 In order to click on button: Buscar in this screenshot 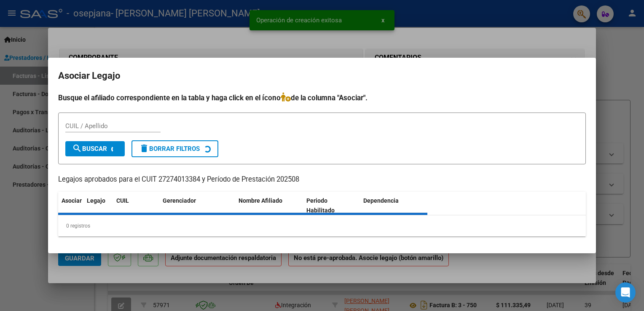, I will do `click(94, 149)`.